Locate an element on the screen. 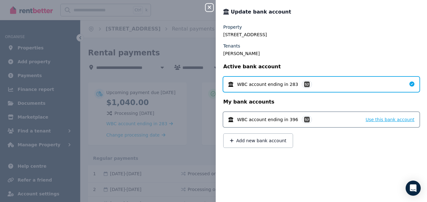 The height and width of the screenshot is (202, 427). span: Use this bank account is located at coordinates (390, 119).